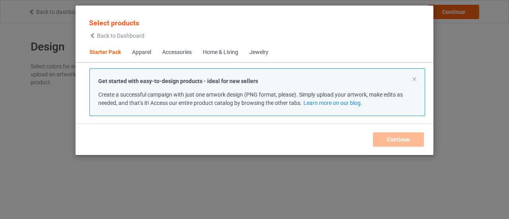 This screenshot has height=219, width=509. What do you see at coordinates (333, 103) in the screenshot?
I see `a: Learn more on our blog.` at bounding box center [333, 103].